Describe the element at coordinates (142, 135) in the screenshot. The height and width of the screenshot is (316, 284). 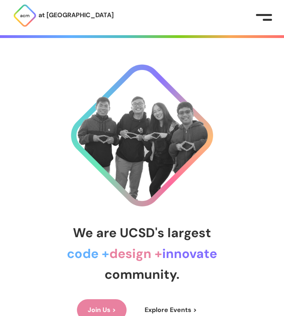
I see `img: Cool Logo` at that location.